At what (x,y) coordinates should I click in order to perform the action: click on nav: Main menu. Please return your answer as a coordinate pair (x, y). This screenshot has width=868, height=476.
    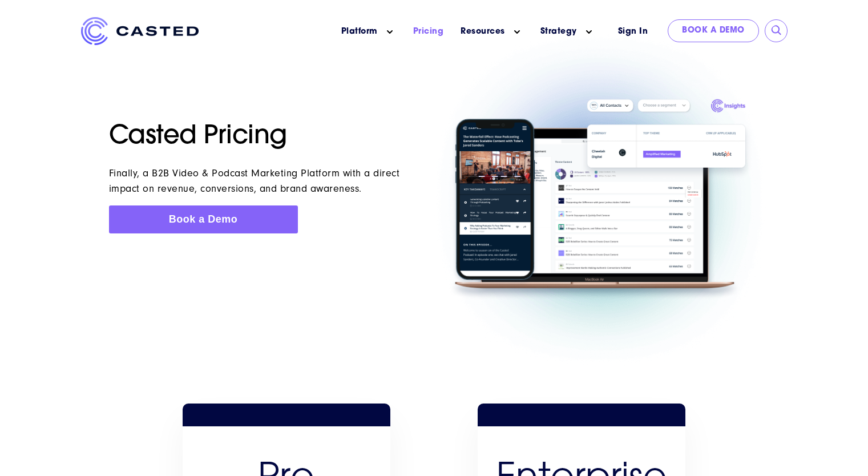
    Looking at the image, I should click on (410, 32).